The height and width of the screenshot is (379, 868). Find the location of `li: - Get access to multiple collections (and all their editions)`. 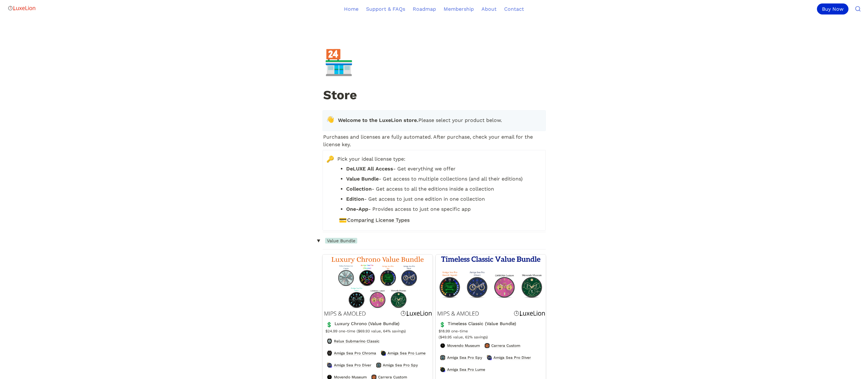

li: - Get access to multiple collections (and all their editions) is located at coordinates (443, 180).